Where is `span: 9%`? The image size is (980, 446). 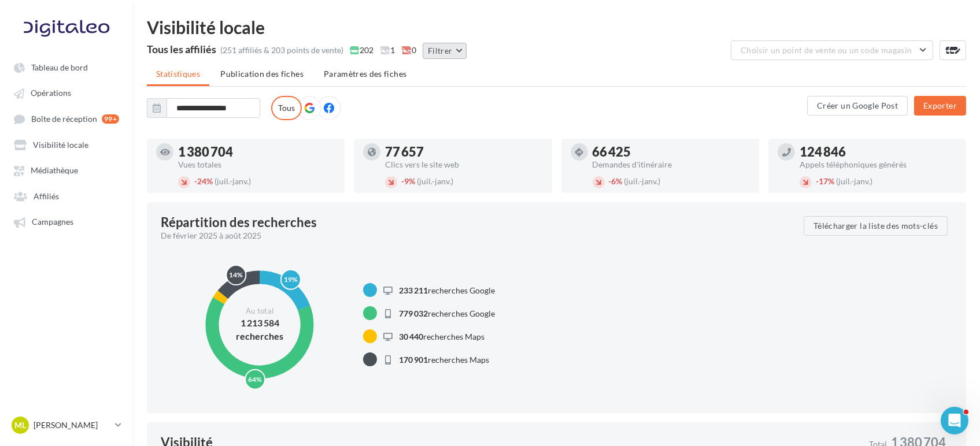 span: 9% is located at coordinates (408, 181).